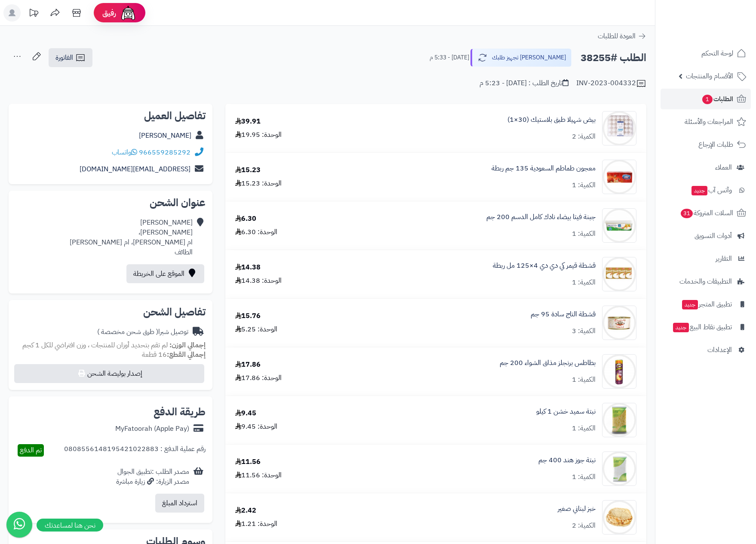 The width and height of the screenshot is (756, 544). I want to click on span: لم تقم بتحديد أوزان للمنتجات ، وزن افتراضي للكل 1 كجم, so click(95, 345).